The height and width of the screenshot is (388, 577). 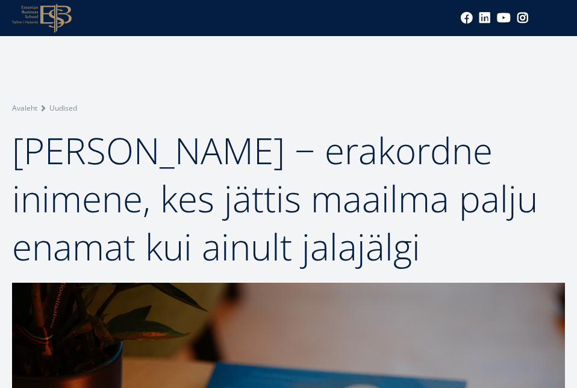 What do you see at coordinates (467, 18) in the screenshot?
I see `a: Facebook` at bounding box center [467, 18].